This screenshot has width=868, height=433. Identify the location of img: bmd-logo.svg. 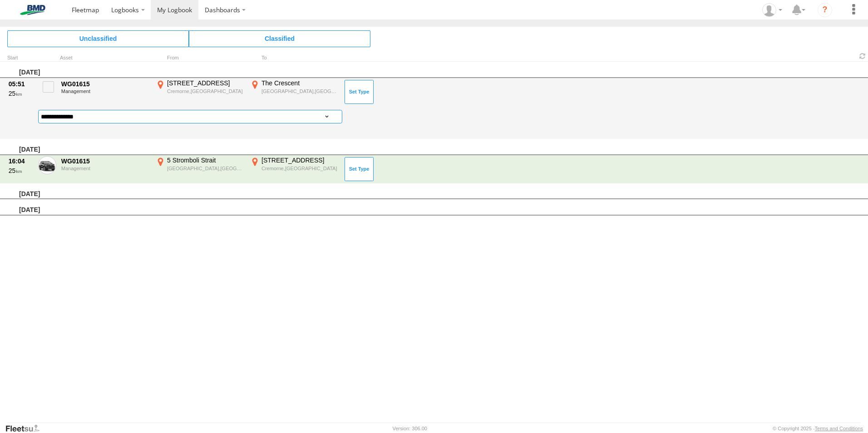
(33, 10).